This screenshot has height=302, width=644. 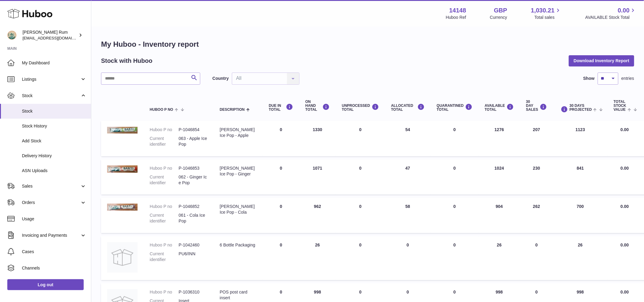 What do you see at coordinates (50, 235) in the screenshot?
I see `span: Invoicing and Payments` at bounding box center [50, 235].